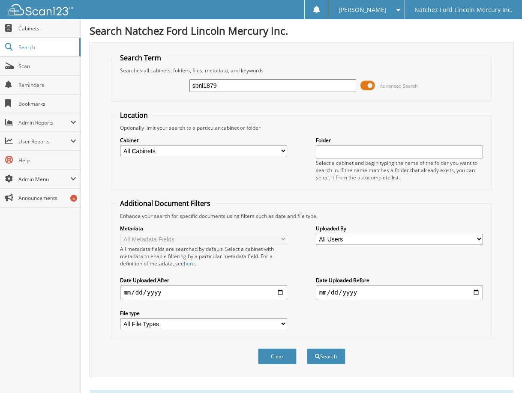 The height and width of the screenshot is (393, 522). I want to click on div: All metadata fields are searched by default. Select a cabinet with metadata to enable filtering b..., so click(204, 256).